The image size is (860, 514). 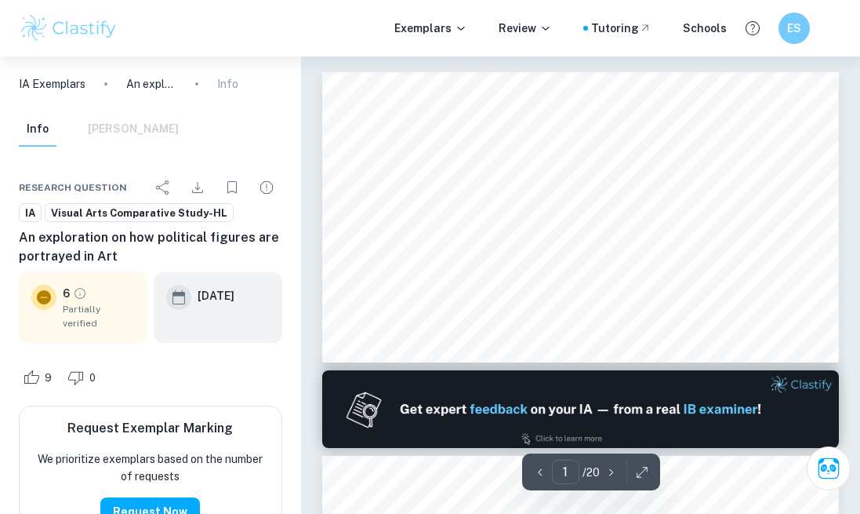 I want to click on span: Partially verified, so click(x=99, y=316).